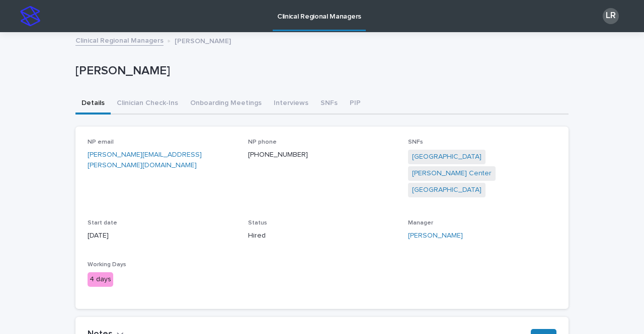 This screenshot has width=644, height=334. What do you see at coordinates (322, 236) in the screenshot?
I see `p: Hired` at bounding box center [322, 236].